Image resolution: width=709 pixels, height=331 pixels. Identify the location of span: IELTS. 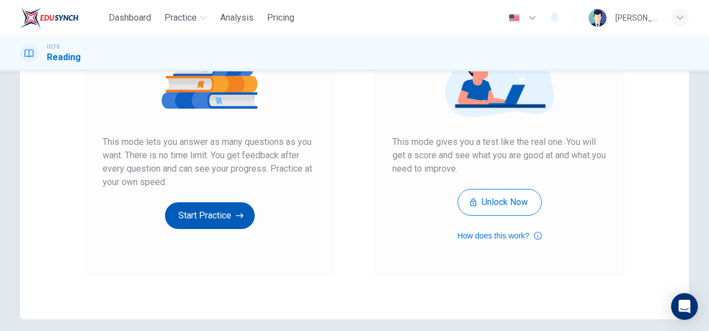
(53, 47).